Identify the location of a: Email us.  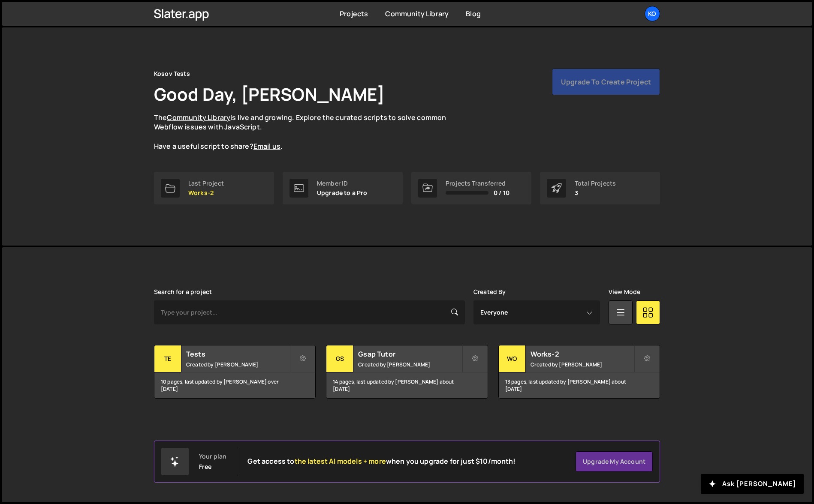
(266, 146).